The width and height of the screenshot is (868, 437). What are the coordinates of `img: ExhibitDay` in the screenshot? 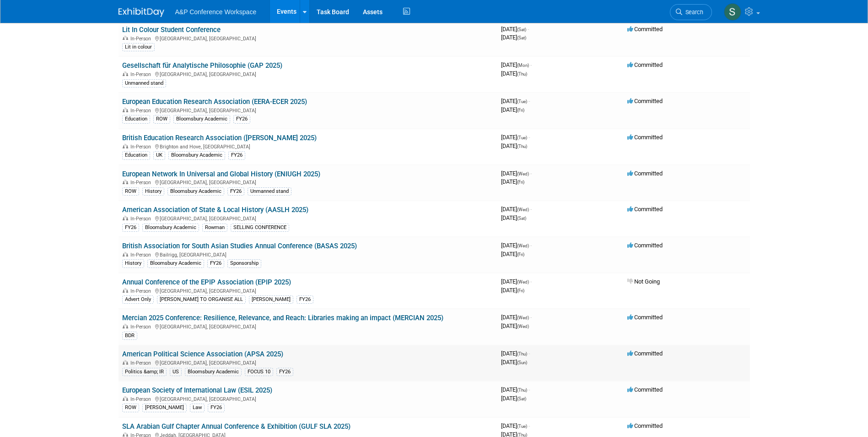 It's located at (142, 13).